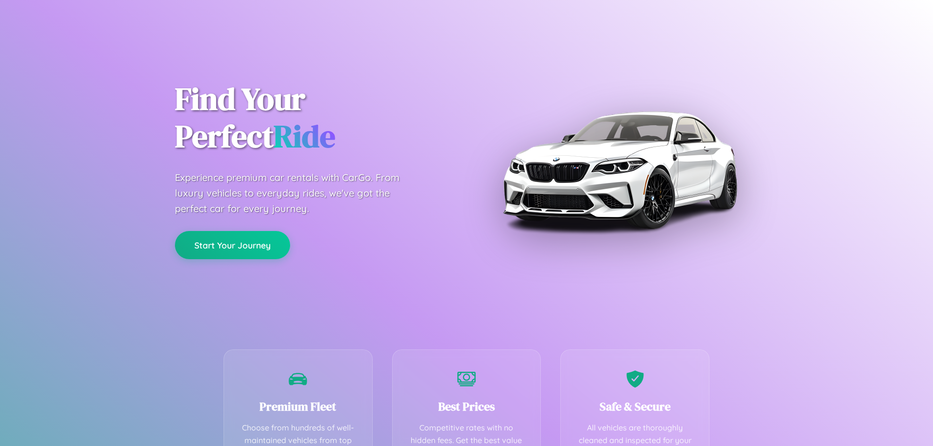 The image size is (933, 446). I want to click on h3: Safe & Secure, so click(634, 407).